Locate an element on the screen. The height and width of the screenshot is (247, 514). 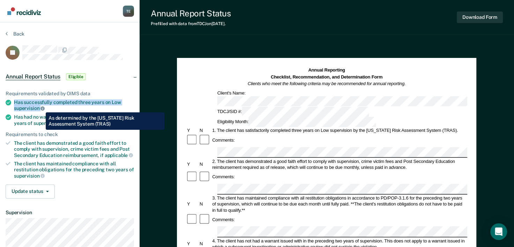
button: Download Form is located at coordinates (479, 17).